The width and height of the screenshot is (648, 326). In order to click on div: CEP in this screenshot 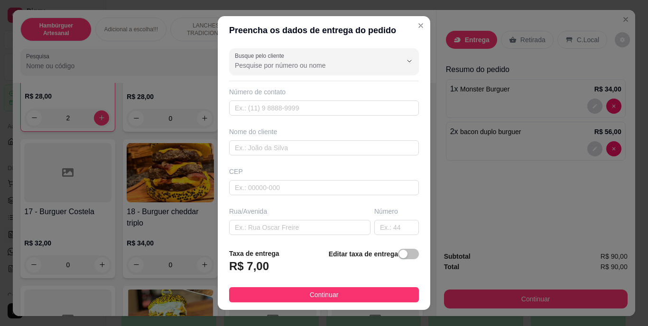, I will do `click(324, 172)`.